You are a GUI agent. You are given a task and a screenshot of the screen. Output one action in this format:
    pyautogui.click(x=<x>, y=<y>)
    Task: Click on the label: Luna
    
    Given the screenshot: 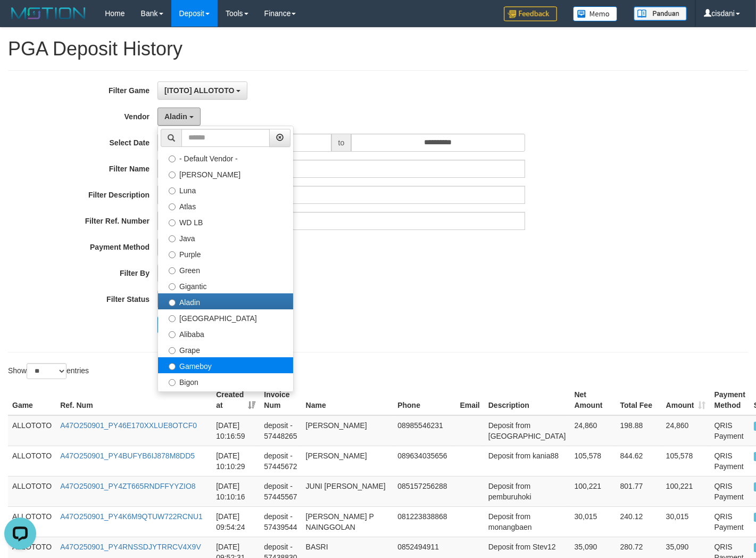 What is the action you would take?
    pyautogui.click(x=225, y=189)
    